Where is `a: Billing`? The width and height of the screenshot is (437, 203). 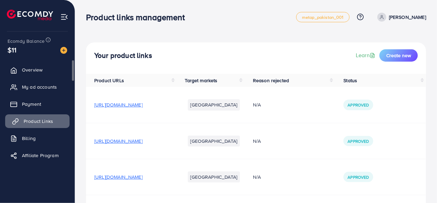
a: Billing is located at coordinates (37, 139).